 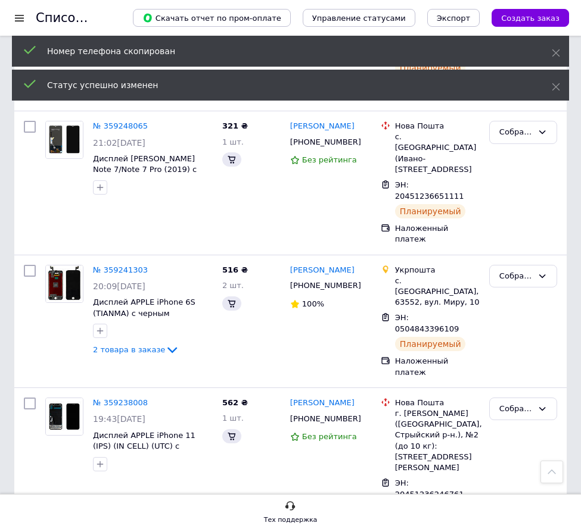 What do you see at coordinates (120, 126) in the screenshot?
I see `a: № 359248065` at bounding box center [120, 126].